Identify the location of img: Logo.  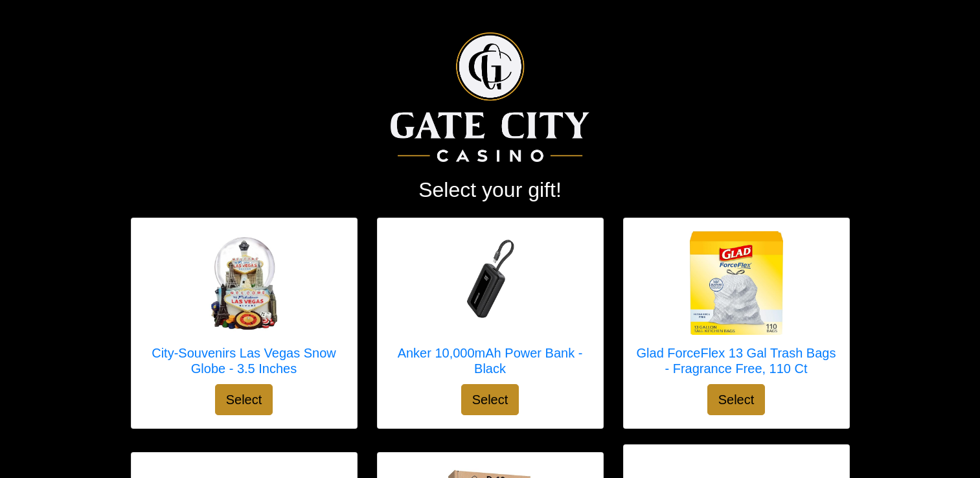
(490, 97).